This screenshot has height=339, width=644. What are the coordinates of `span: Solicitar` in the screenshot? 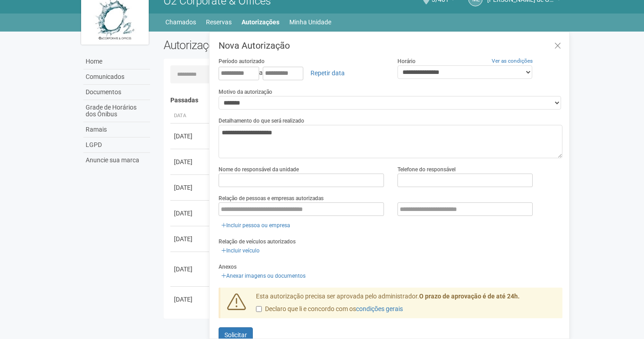 It's located at (235, 335).